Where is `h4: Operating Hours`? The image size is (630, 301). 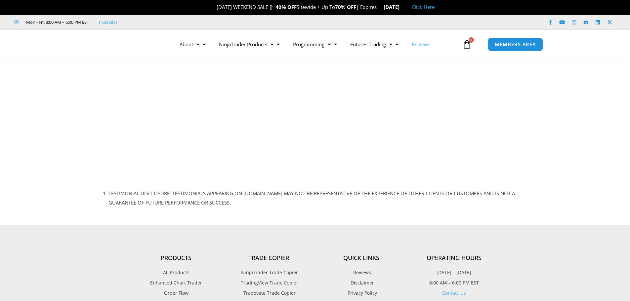
h4: Operating Hours is located at coordinates (454, 258).